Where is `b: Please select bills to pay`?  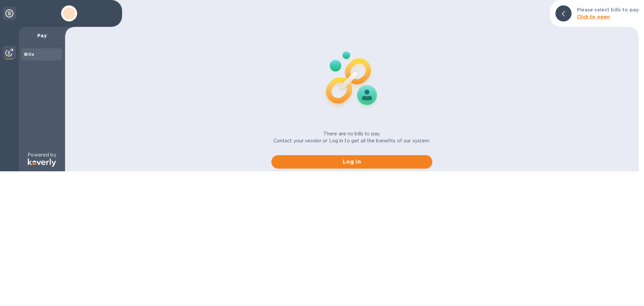
b: Please select bills to pay is located at coordinates (608, 10).